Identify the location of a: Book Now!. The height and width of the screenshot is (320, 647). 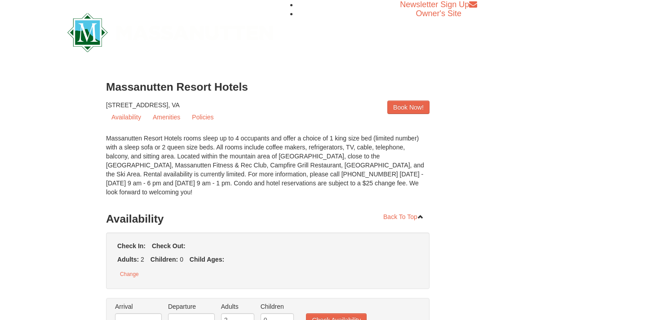
(408, 107).